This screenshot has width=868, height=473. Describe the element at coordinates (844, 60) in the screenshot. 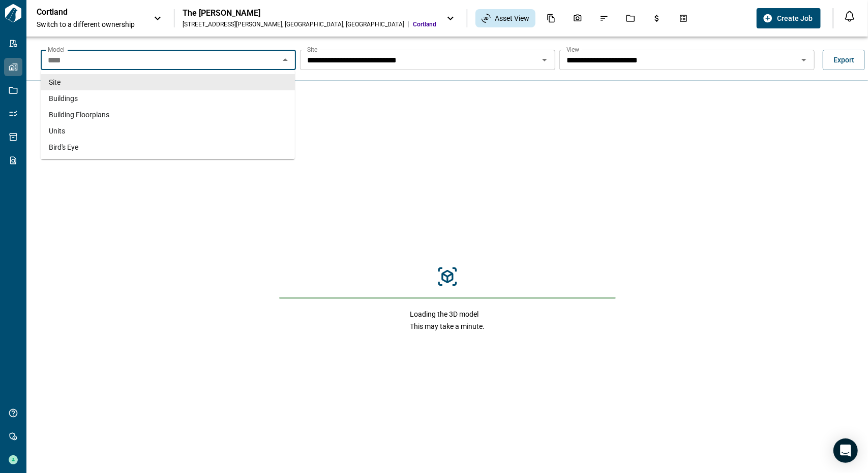

I see `span: Export` at that location.